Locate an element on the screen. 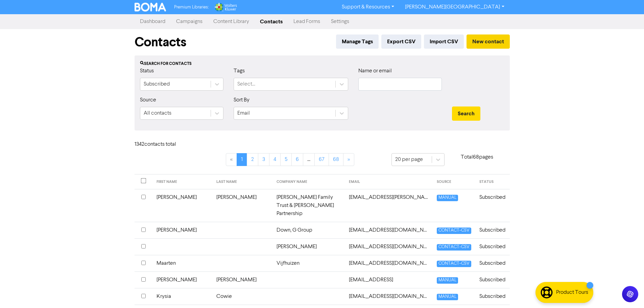  th: COMPANY NAME is located at coordinates (309, 182).